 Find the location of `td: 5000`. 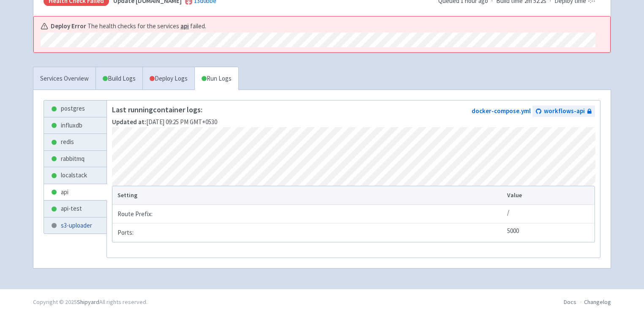

td: 5000 is located at coordinates (549, 232).